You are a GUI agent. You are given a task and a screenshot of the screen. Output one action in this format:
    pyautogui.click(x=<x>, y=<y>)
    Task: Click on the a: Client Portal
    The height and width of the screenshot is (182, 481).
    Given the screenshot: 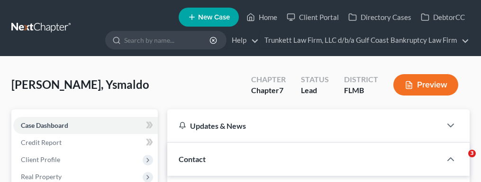 What is the action you would take?
    pyautogui.click(x=313, y=17)
    